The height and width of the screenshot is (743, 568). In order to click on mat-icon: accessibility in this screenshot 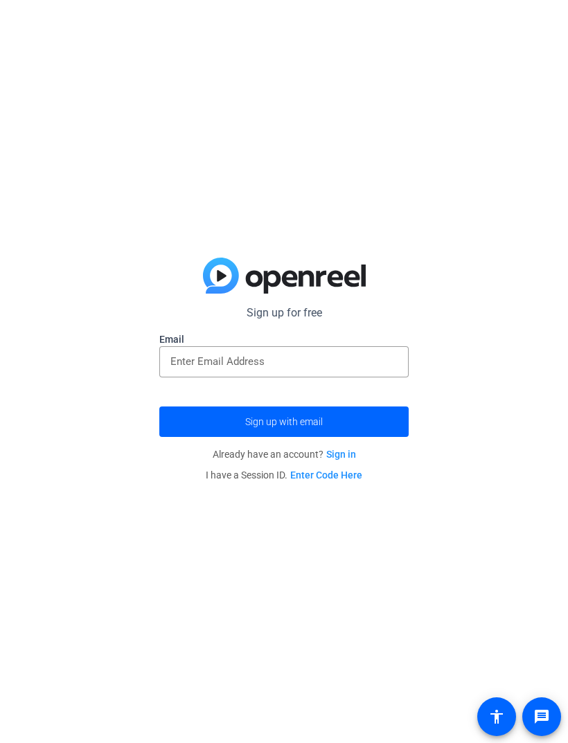, I will do `click(497, 717)`.